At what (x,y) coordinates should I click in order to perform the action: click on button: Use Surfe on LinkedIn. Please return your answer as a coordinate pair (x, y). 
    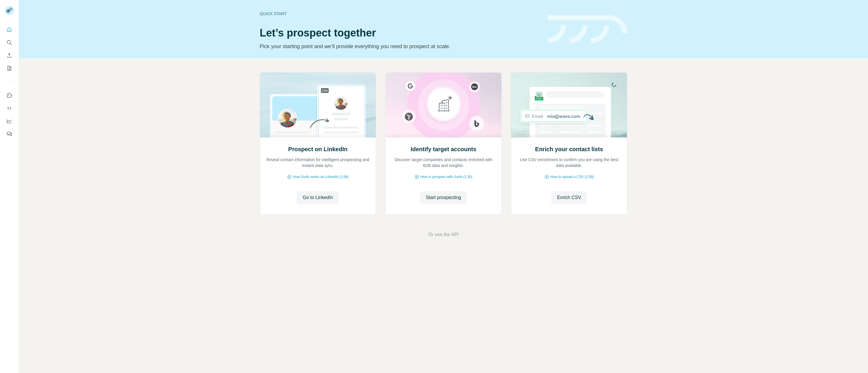
    Looking at the image, I should click on (9, 95).